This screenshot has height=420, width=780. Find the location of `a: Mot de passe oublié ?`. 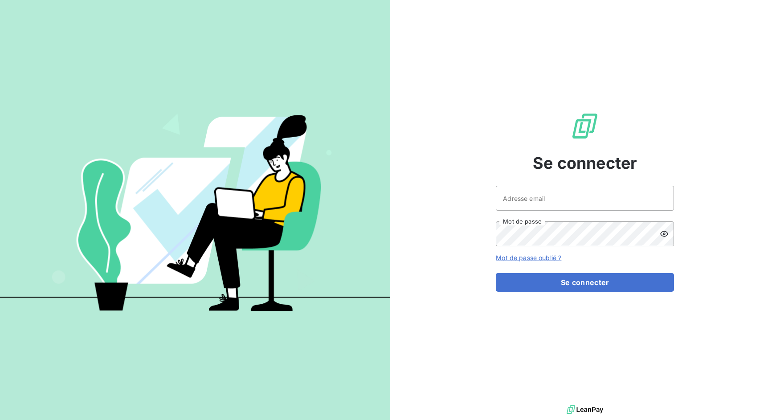

a: Mot de passe oublié ? is located at coordinates (528, 258).